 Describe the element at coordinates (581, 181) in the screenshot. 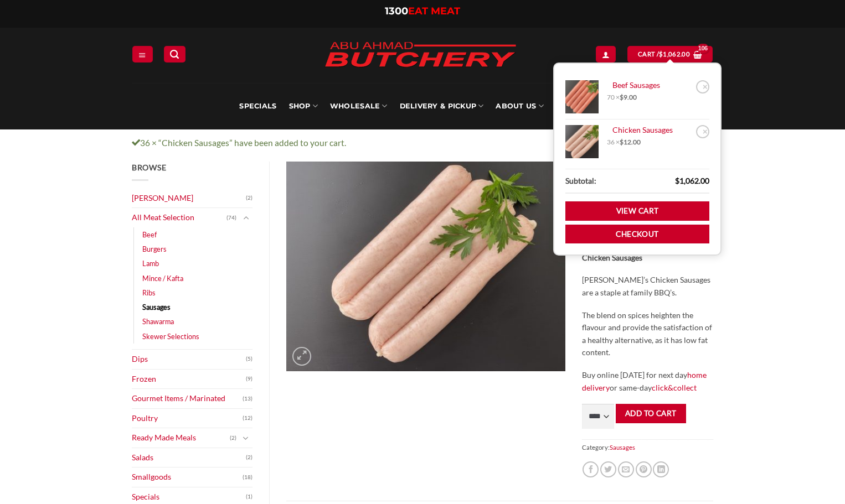

I see `strong: Subtotal:` at that location.